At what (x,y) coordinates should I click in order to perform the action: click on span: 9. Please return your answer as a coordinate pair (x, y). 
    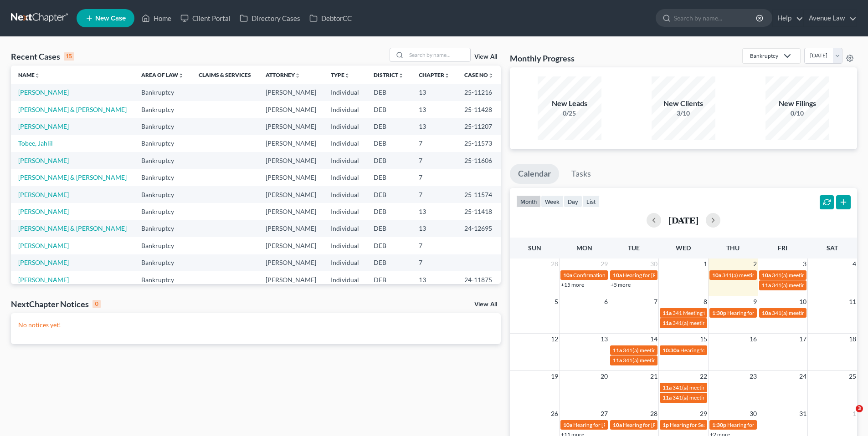
    Looking at the image, I should click on (755, 302).